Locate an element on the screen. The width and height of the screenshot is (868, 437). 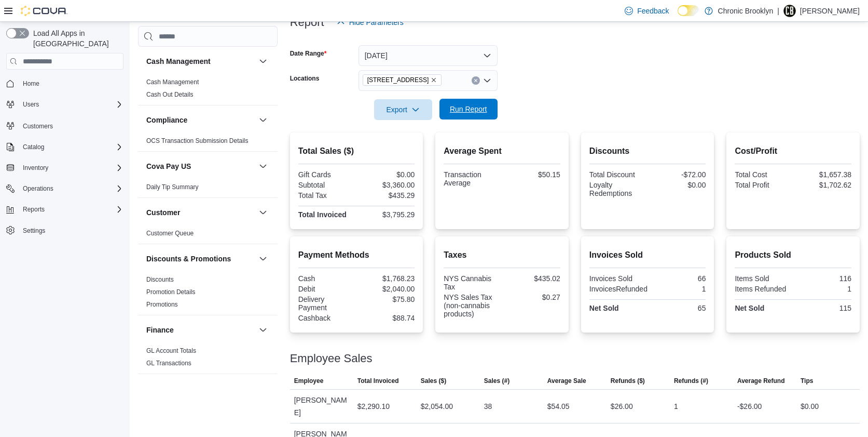
div: $1,768.23 is located at coordinates (387, 278).